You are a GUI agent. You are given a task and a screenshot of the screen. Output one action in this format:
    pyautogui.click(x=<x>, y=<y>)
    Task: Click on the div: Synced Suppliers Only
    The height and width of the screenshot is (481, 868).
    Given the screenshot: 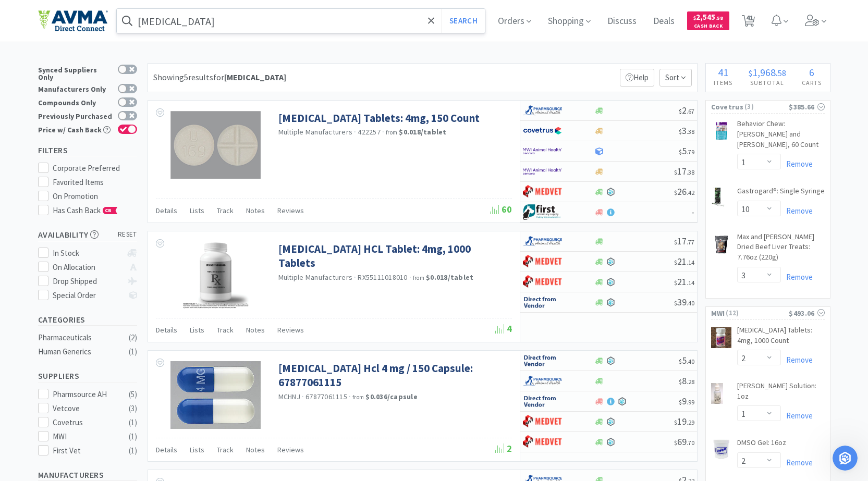 What is the action you would take?
    pyautogui.click(x=75, y=72)
    